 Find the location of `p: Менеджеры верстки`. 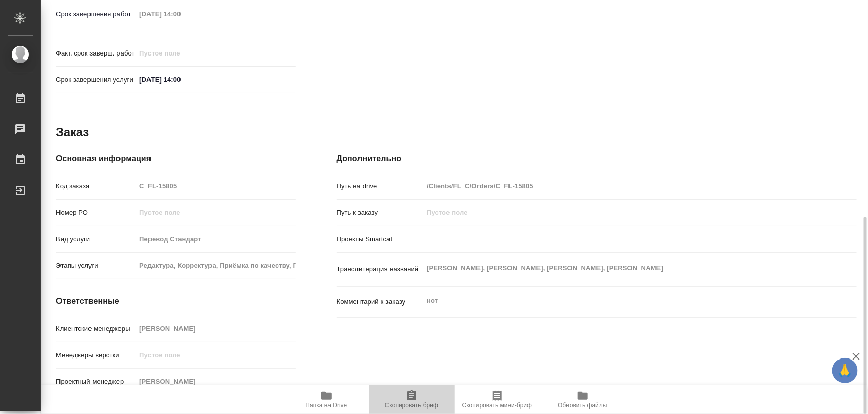

p: Менеджеры верстки is located at coordinates (96, 356).